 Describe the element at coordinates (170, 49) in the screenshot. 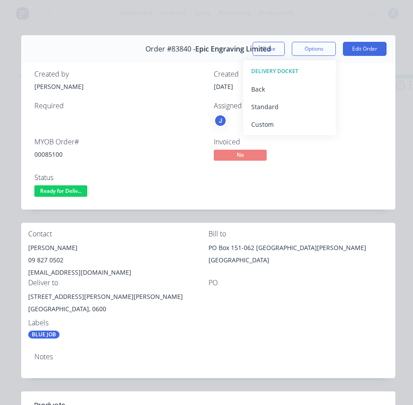

I see `span: Order #83840 -` at that location.